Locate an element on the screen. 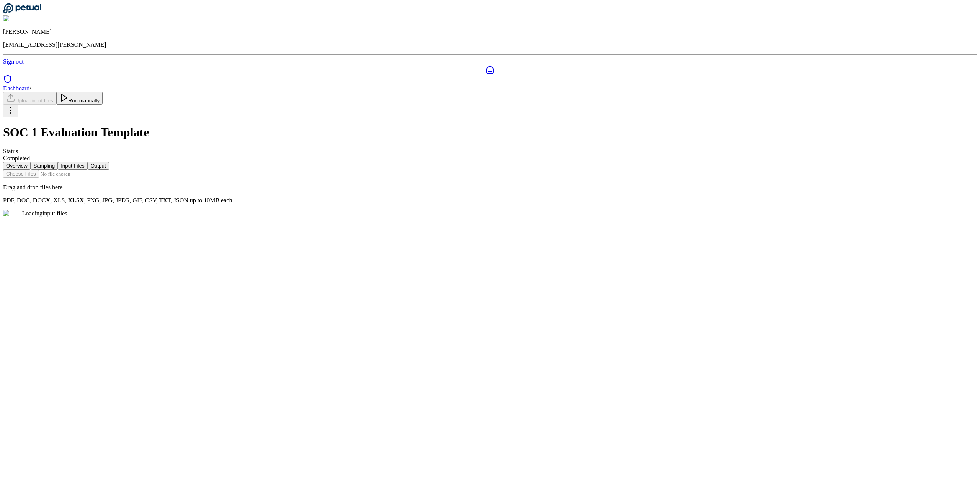  button: Output is located at coordinates (99, 165).